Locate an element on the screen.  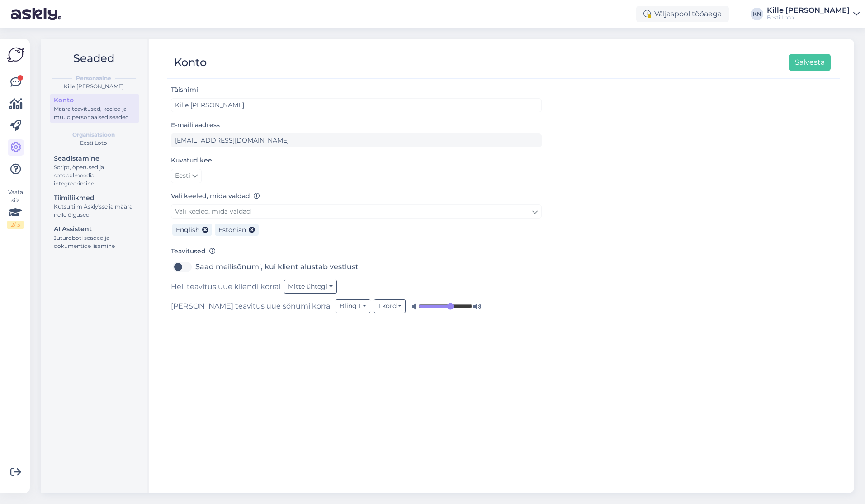
div: Heli teavitus uue kliendi korral is located at coordinates (356, 286).